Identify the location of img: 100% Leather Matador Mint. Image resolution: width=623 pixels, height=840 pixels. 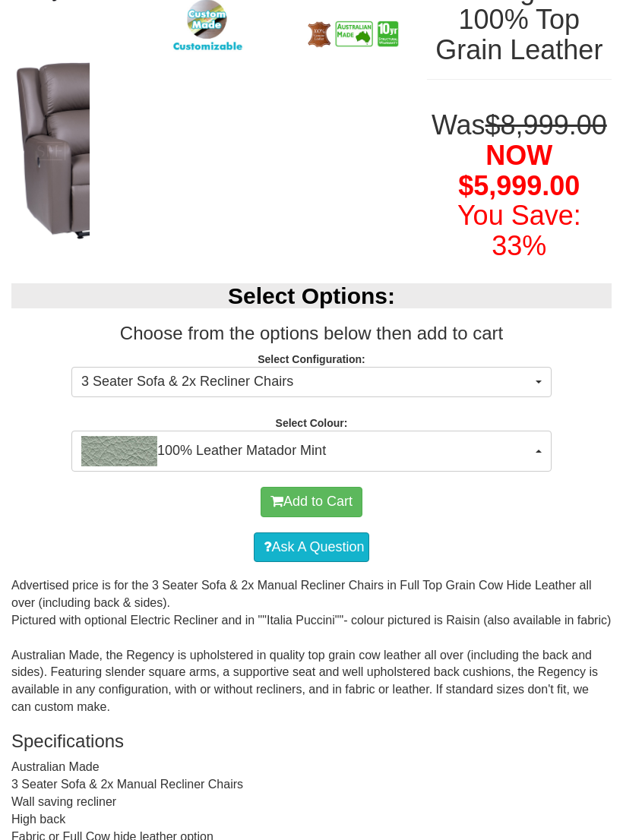
(119, 451).